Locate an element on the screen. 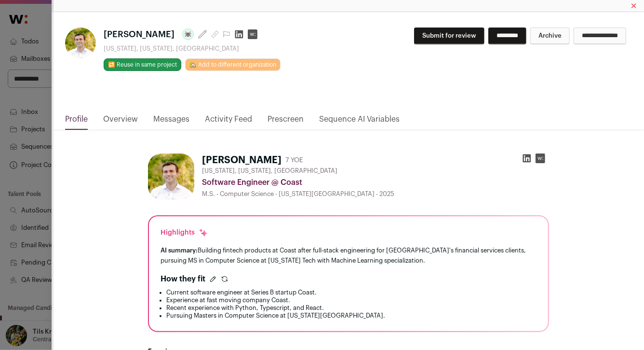 Image resolution: width=644 pixels, height=350 pixels. li: Recent experience with Python, Typescript, and React. is located at coordinates (351, 308).